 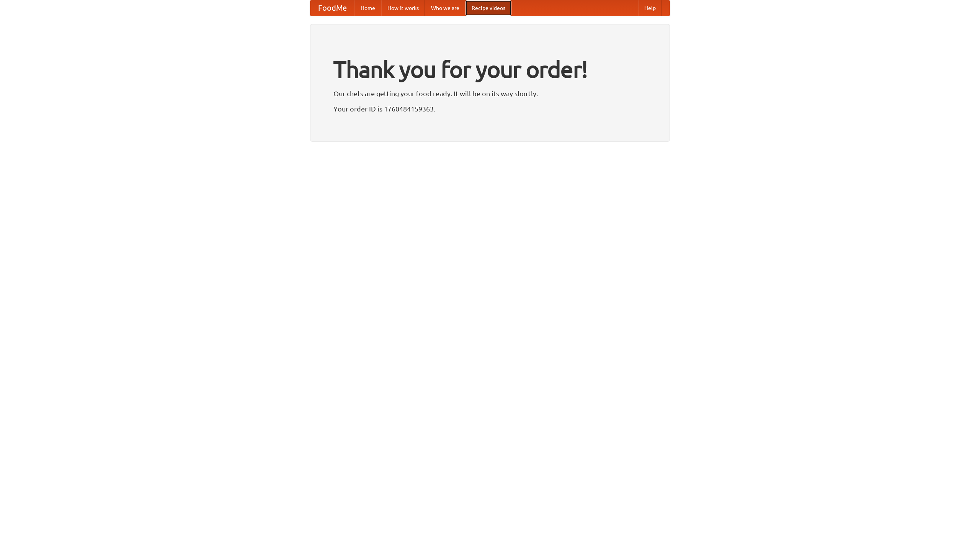 I want to click on p: Our chefs are getting your food ready. It will be on its way shortly., so click(x=490, y=94).